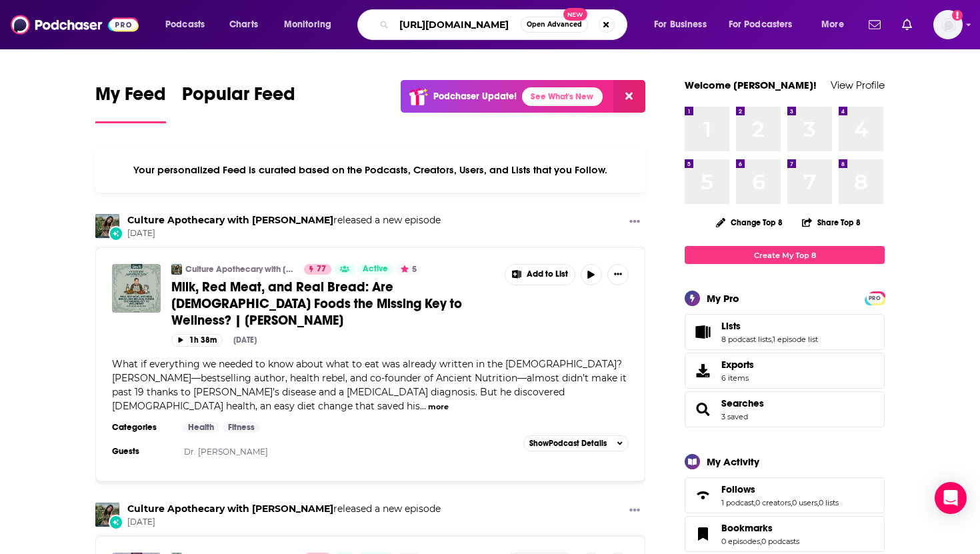 Image resolution: width=980 pixels, height=554 pixels. What do you see at coordinates (780, 541) in the screenshot?
I see `a: 0 podcasts` at bounding box center [780, 541].